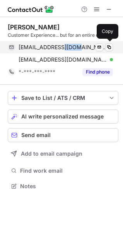 This screenshot has width=123, height=247. Describe the element at coordinates (62, 117) in the screenshot. I see `span: AI write personalized message` at that location.